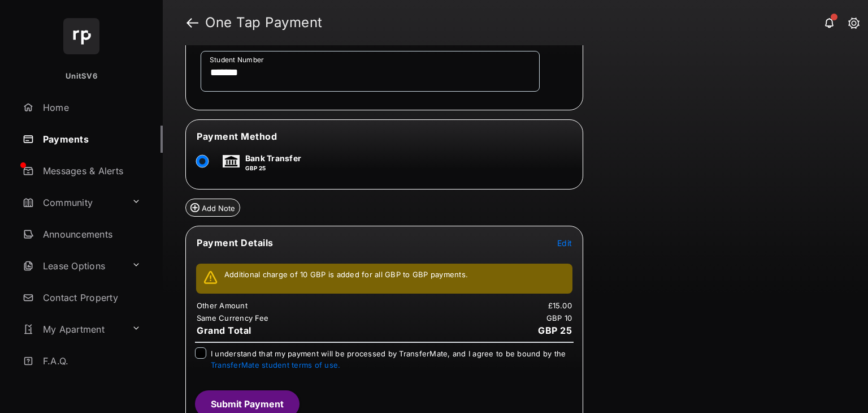 This screenshot has height=413, width=868. I want to click on a: Messages & Alerts, so click(90, 171).